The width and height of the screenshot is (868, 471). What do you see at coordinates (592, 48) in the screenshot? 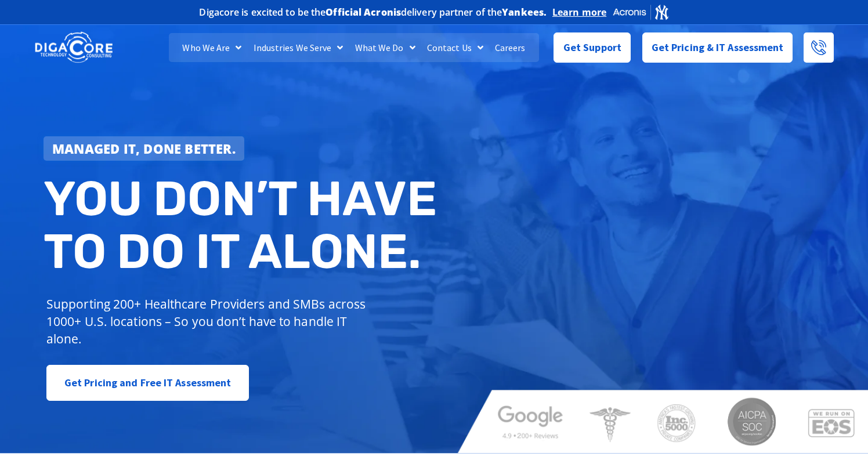
I see `span: Get Support` at bounding box center [592, 48].